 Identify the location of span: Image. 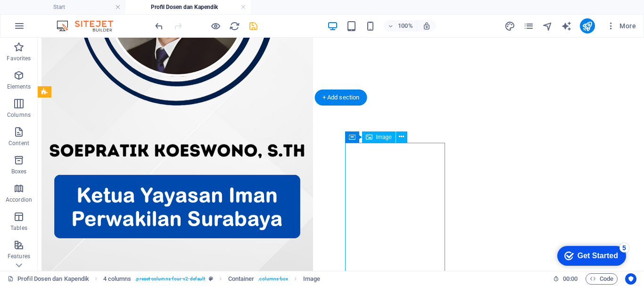
(384, 137).